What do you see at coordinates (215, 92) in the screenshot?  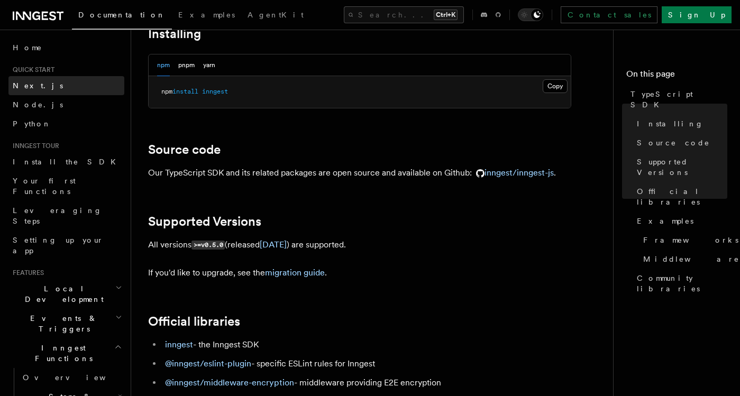 I see `span: inngest` at bounding box center [215, 92].